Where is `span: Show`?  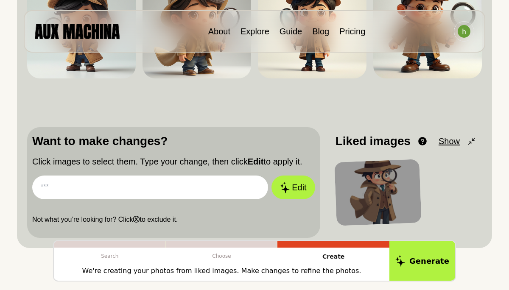 span: Show is located at coordinates (449, 141).